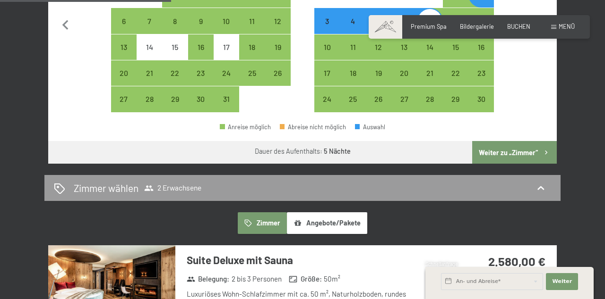 The height and width of the screenshot is (299, 605). Describe the element at coordinates (455, 21) in the screenshot. I see `div: Sat Nov 08 2025` at that location.